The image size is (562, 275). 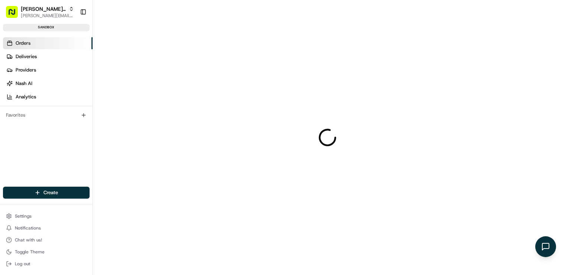 I want to click on button: Log out, so click(x=46, y=263).